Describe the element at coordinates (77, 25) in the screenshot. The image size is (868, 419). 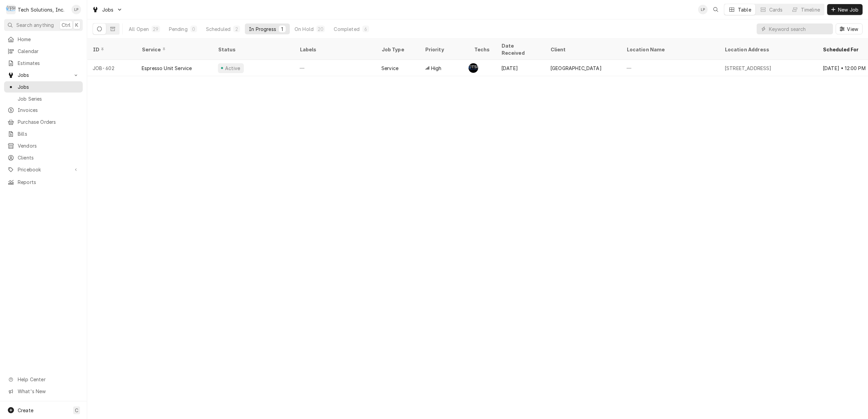
I see `span: K` at that location.